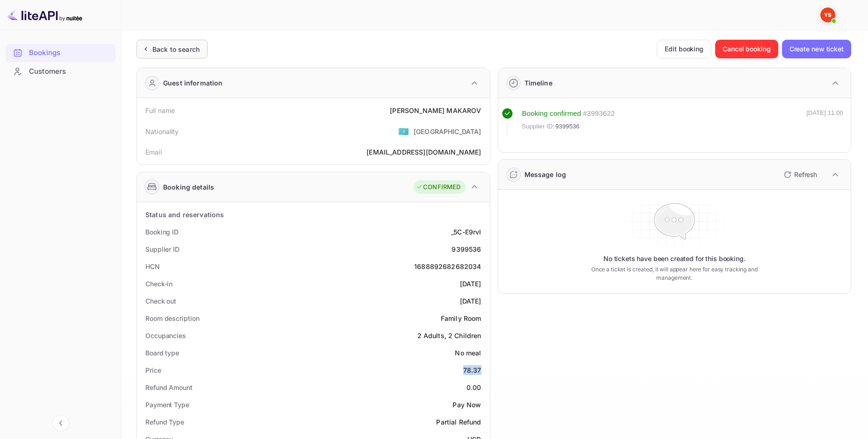 The width and height of the screenshot is (868, 439). Describe the element at coordinates (674, 259) in the screenshot. I see `p: No tickets have been created for this booking.` at that location.